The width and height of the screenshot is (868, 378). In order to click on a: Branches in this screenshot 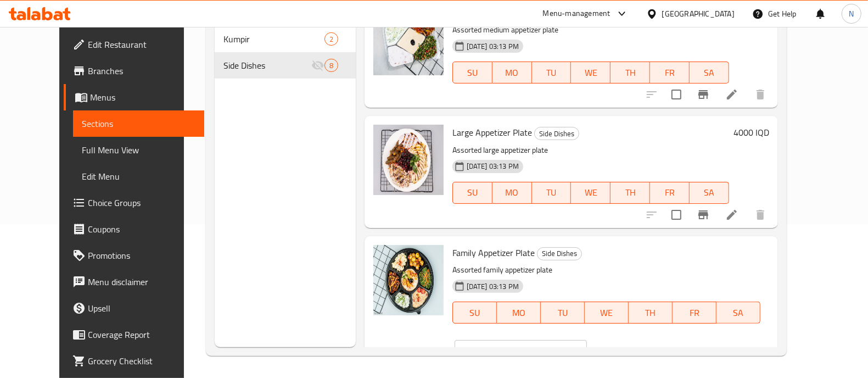, I will do `click(134, 71)`.